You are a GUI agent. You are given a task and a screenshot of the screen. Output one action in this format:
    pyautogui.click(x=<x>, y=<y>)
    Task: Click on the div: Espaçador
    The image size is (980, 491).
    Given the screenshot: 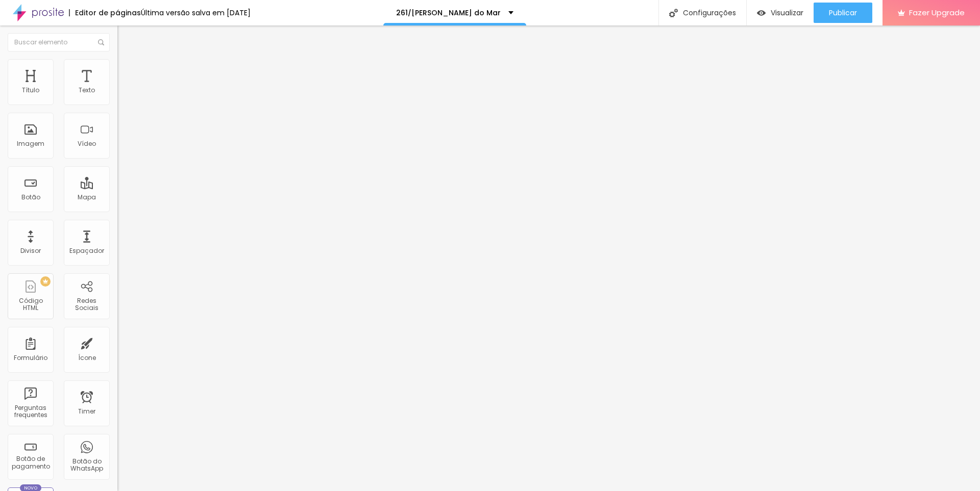 What is the action you would take?
    pyautogui.click(x=87, y=251)
    